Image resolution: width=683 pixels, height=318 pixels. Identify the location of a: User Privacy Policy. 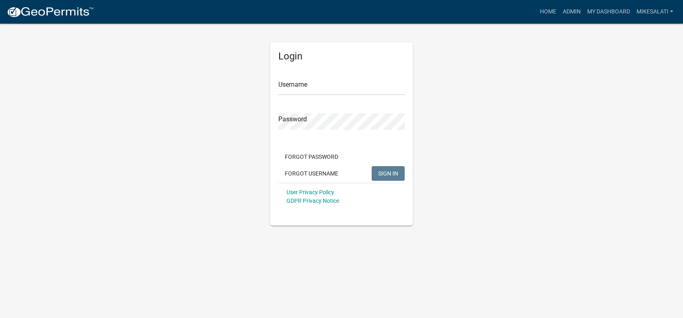
(310, 192).